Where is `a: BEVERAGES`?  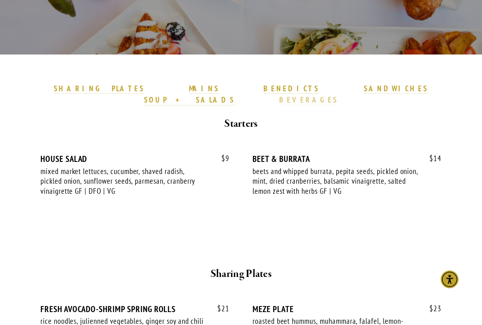 a: BEVERAGES is located at coordinates (308, 100).